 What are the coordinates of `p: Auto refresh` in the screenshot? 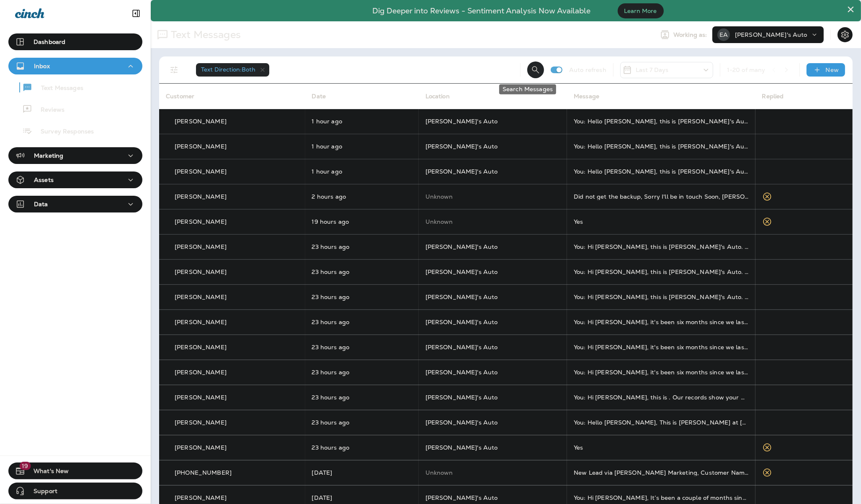 It's located at (587, 70).